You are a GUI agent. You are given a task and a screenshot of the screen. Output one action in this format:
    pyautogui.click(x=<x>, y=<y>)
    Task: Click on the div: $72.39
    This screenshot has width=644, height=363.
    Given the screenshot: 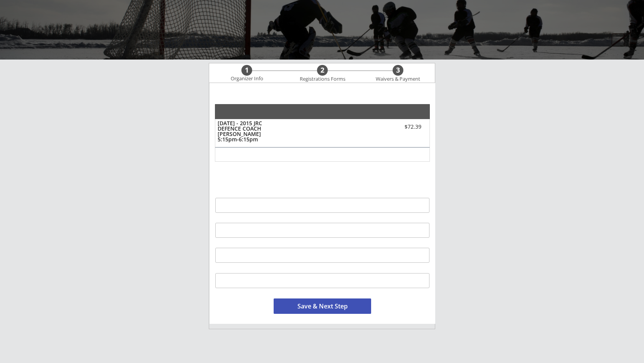 What is the action you would take?
    pyautogui.click(x=399, y=127)
    